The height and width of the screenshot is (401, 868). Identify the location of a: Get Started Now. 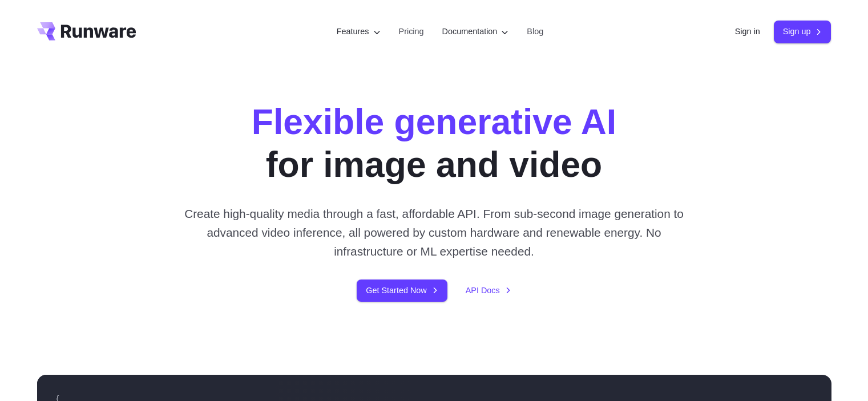
(401, 290).